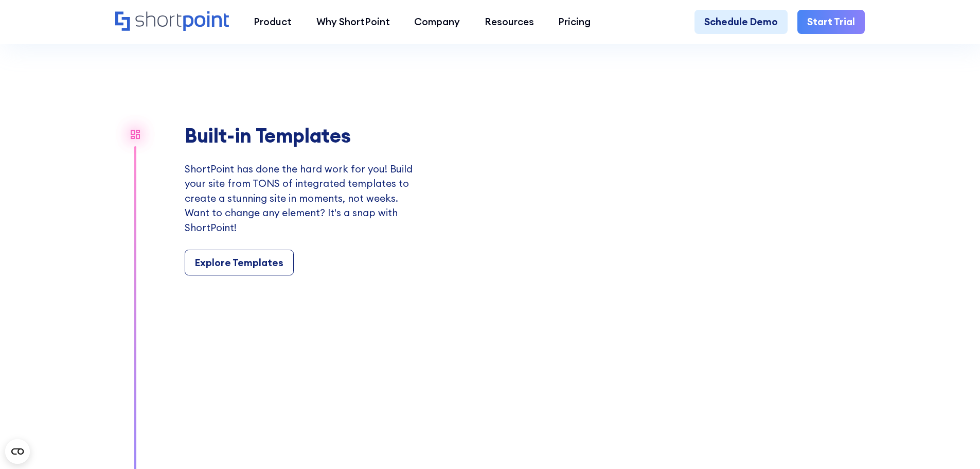  Describe the element at coordinates (353, 22) in the screenshot. I see `a: Why ShortPoint` at that location.